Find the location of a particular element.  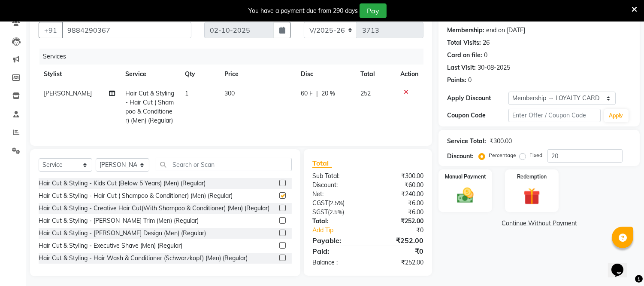

span: Hair Cut & Styling - Hair Cut ( Shampoo & Conditioner) (Men) (Regular) is located at coordinates (150, 106).